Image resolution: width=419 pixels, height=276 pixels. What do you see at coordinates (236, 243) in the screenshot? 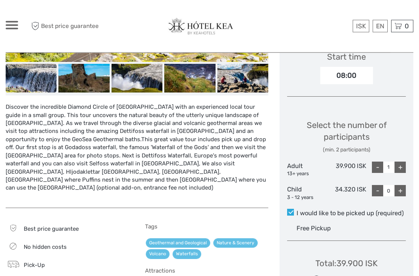
I see `a: Nature & Scenery` at bounding box center [236, 243].